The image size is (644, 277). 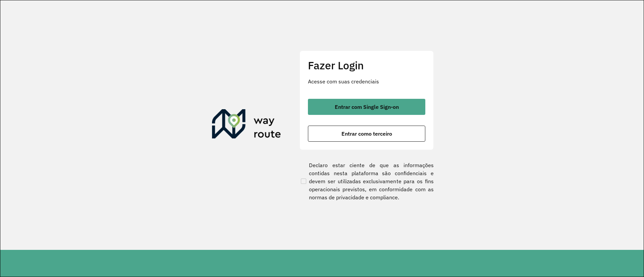 What do you see at coordinates (246, 125) in the screenshot?
I see `img: Roteirizador AmbevTech` at bounding box center [246, 125].